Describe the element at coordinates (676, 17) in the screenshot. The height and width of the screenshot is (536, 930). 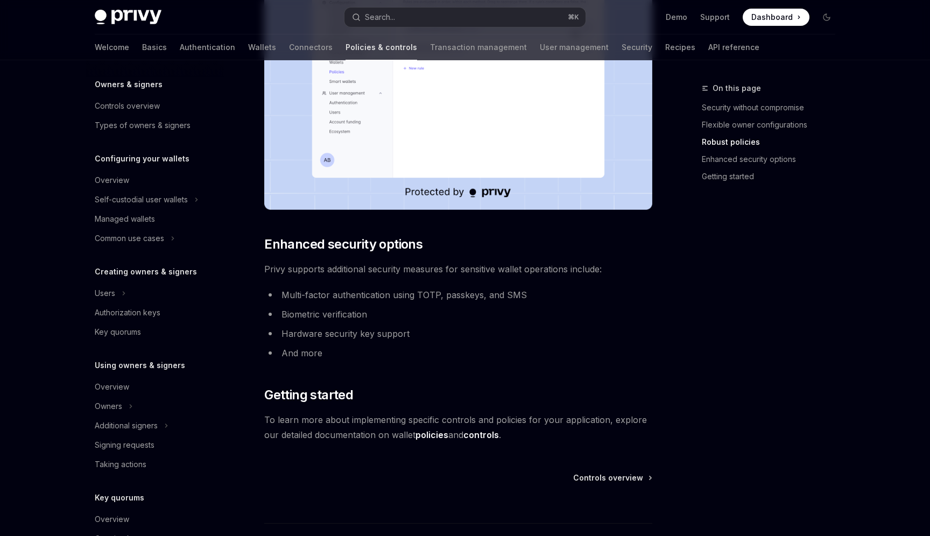
I see `a: Demo` at that location.